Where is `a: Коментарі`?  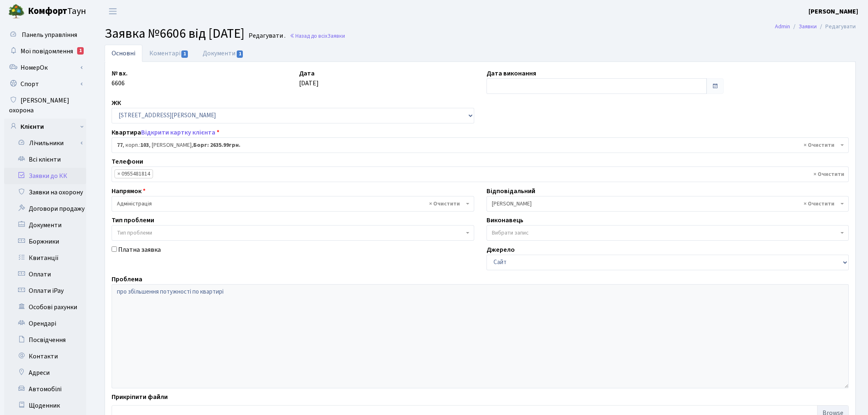 a: Коментарі is located at coordinates (169, 53).